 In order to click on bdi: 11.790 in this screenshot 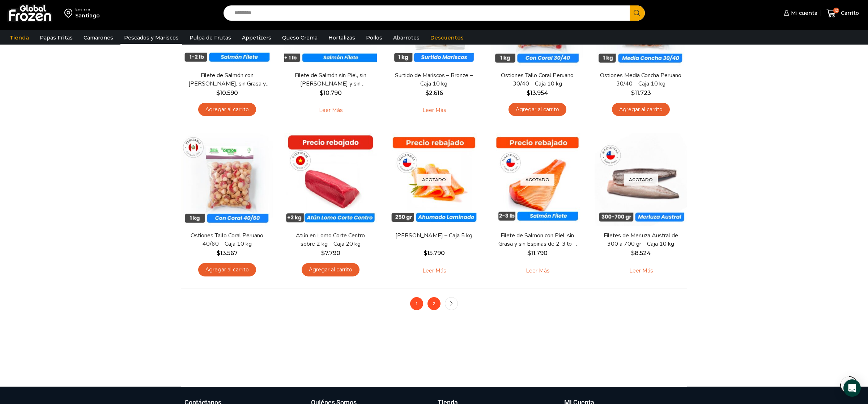, I will do `click(538, 253)`.